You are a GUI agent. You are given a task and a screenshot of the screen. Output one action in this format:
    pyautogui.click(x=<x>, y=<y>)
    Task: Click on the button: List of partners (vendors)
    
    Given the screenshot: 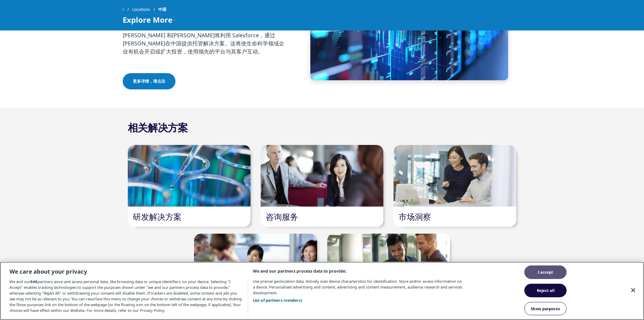 What is the action you would take?
    pyautogui.click(x=278, y=300)
    